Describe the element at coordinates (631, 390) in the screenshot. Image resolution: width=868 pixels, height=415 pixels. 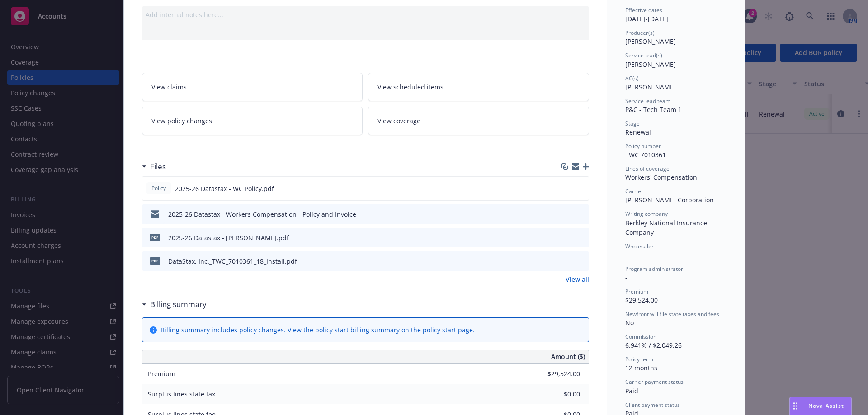
I see `span: Paid` at that location.